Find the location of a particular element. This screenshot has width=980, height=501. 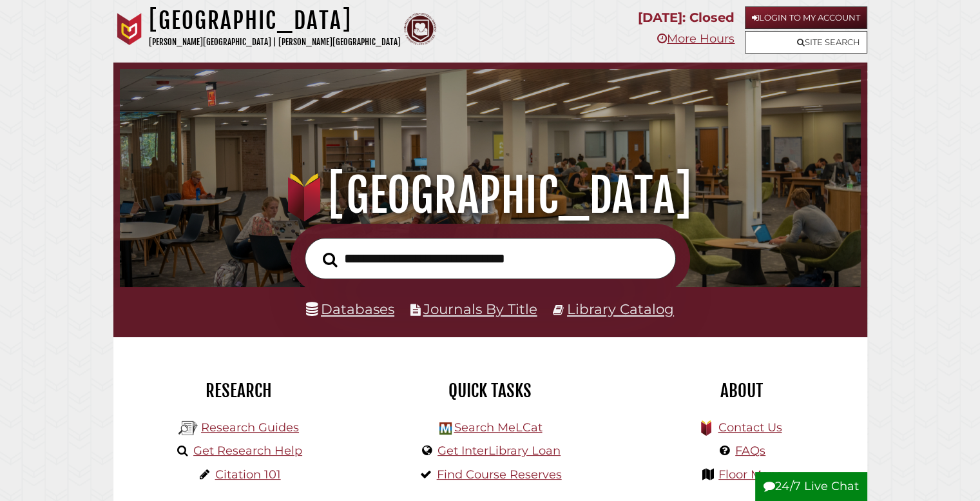

a: Get InterLibrary Loan is located at coordinates (498, 450).